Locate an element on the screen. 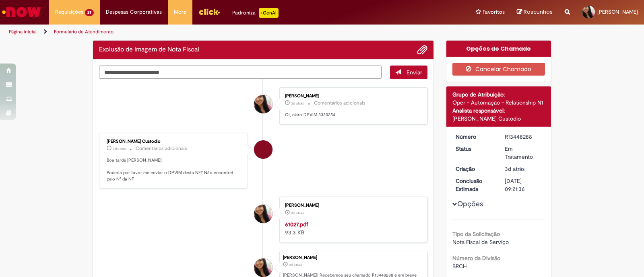  div: 93.3 KB is located at coordinates (352, 228).